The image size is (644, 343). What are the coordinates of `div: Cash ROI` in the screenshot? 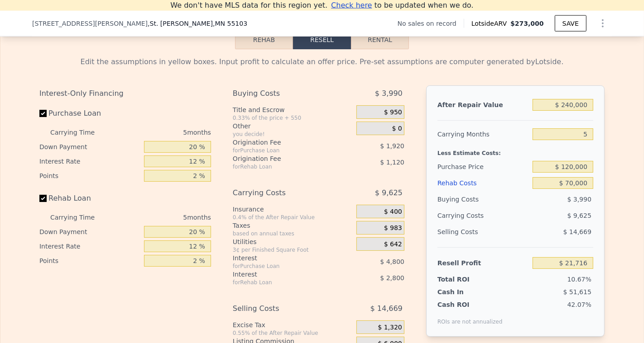 It's located at (470, 305).